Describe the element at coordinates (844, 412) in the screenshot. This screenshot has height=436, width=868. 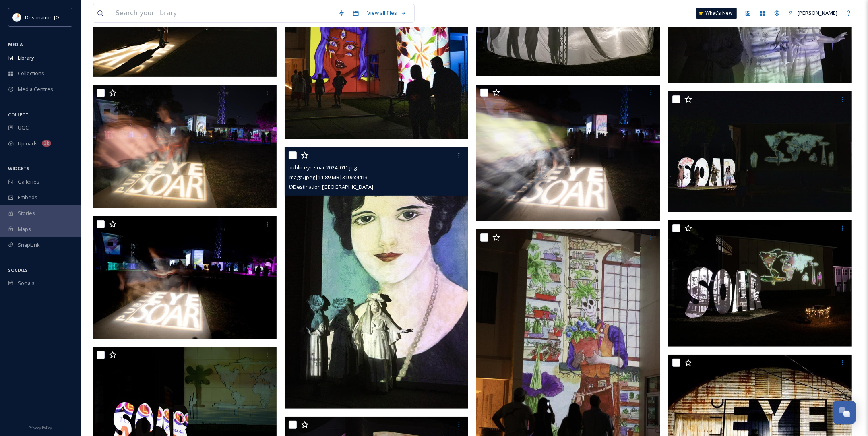
I see `button: Open Chat` at that location.